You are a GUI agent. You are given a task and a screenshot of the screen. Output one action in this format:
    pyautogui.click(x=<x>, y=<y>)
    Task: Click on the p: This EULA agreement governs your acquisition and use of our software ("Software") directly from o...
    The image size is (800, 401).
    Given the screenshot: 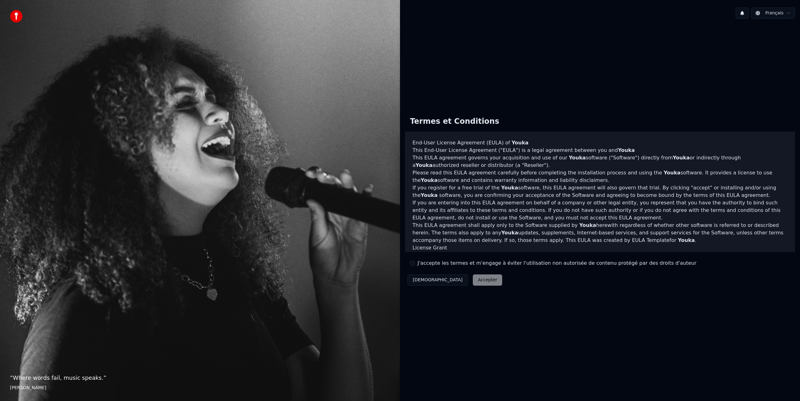 What is the action you would take?
    pyautogui.click(x=600, y=162)
    